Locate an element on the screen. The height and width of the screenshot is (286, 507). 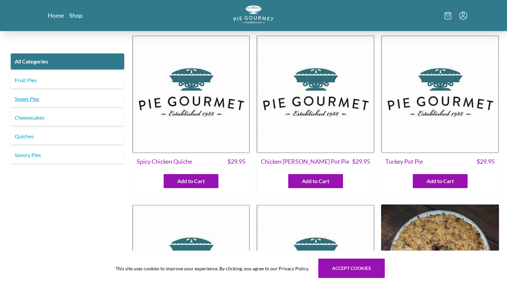
img: Spicy Chicken Quiche is located at coordinates (191, 94).